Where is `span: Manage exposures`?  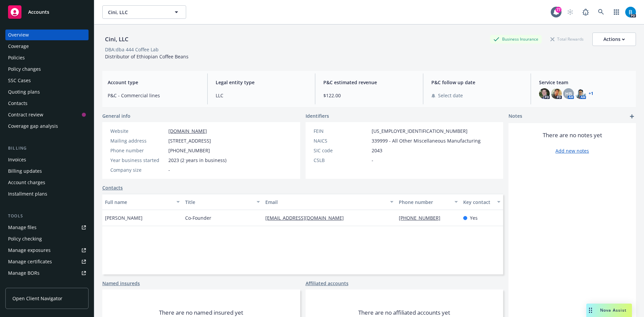
span: Manage exposures is located at coordinates (47, 251).